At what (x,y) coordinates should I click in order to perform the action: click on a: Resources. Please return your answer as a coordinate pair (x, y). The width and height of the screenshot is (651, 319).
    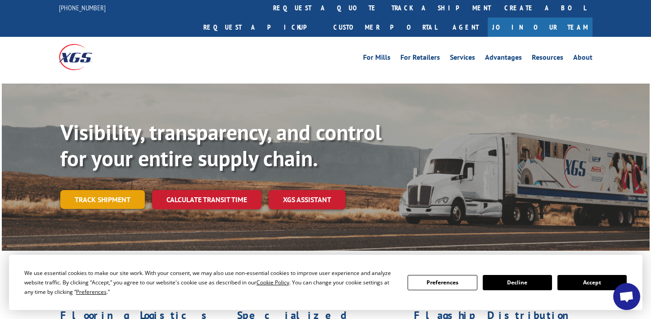
    Looking at the image, I should click on (547, 59).